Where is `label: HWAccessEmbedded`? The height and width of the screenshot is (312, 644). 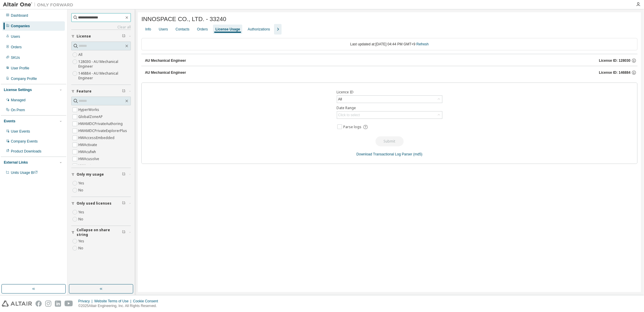
label: HWAccessEmbedded is located at coordinates (97, 138).